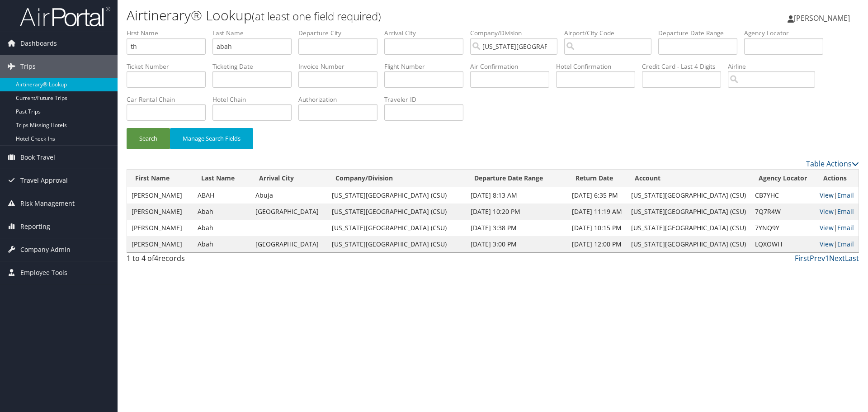  I want to click on label: Airline, so click(775, 66).